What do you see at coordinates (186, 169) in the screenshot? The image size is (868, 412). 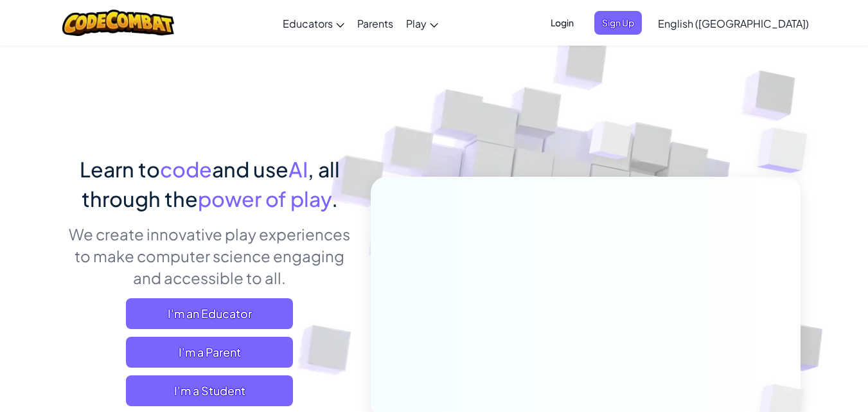 I see `span: code` at bounding box center [186, 169].